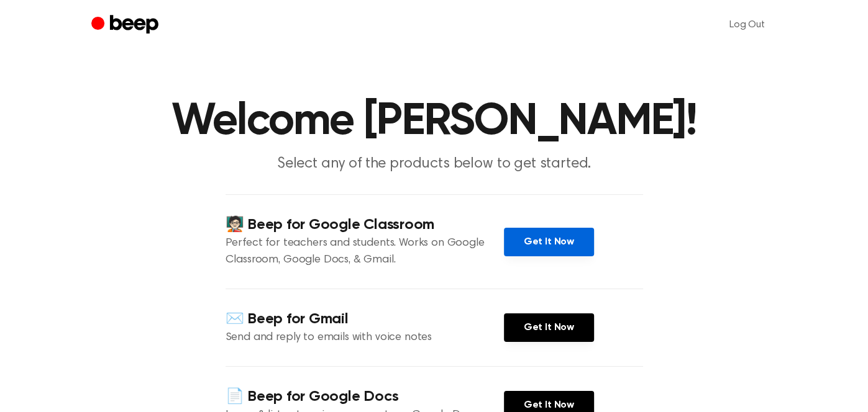 This screenshot has width=868, height=412. What do you see at coordinates (434, 164) in the screenshot?
I see `p: Select any of the products below to get started.` at bounding box center [434, 164].